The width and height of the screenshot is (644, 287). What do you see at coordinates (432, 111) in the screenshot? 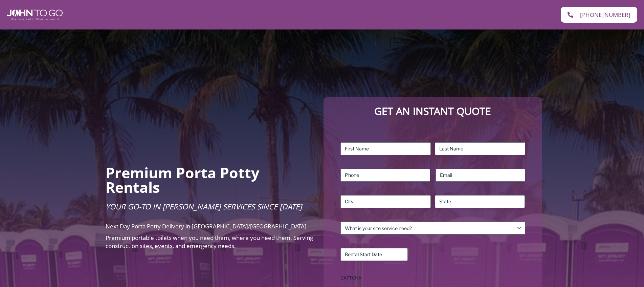
I see `p: Get an Instant Quote` at bounding box center [432, 111].